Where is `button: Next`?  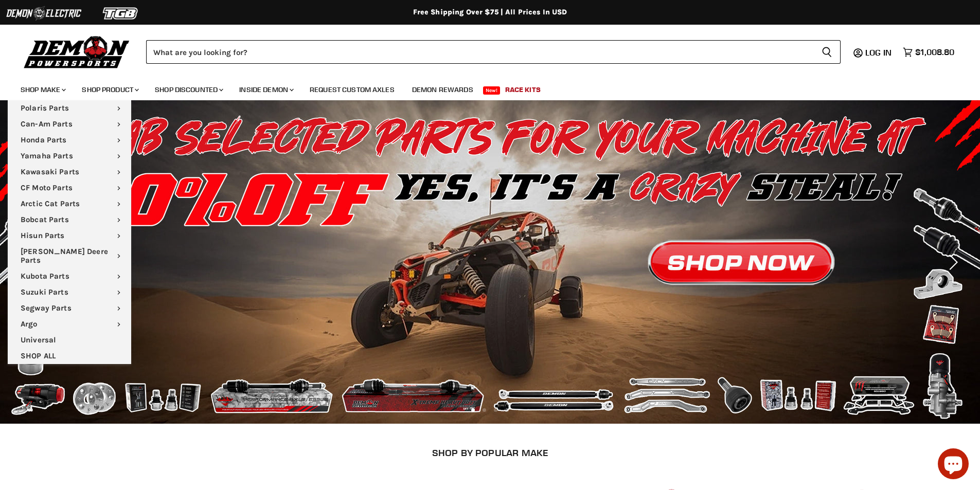 button: Next is located at coordinates (952, 262).